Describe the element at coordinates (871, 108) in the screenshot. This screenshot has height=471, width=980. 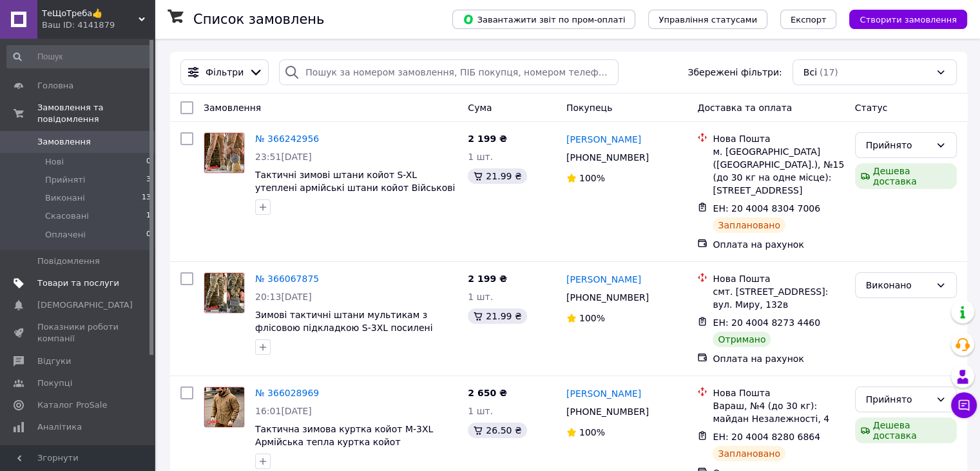
I see `span: Статус` at that location.